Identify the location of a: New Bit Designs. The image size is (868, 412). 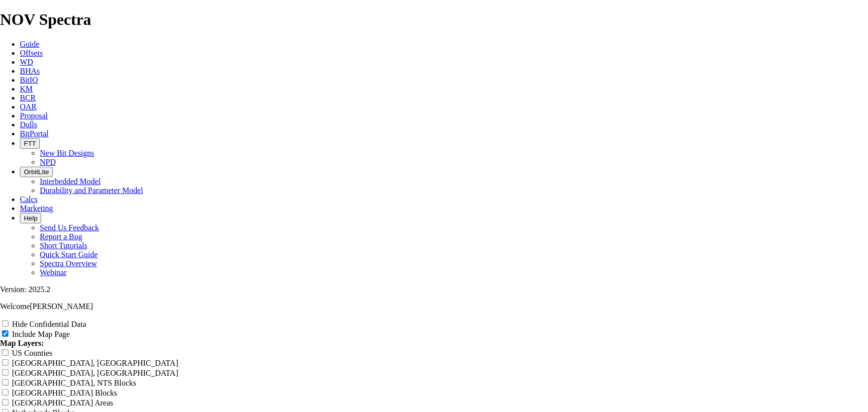
(67, 153).